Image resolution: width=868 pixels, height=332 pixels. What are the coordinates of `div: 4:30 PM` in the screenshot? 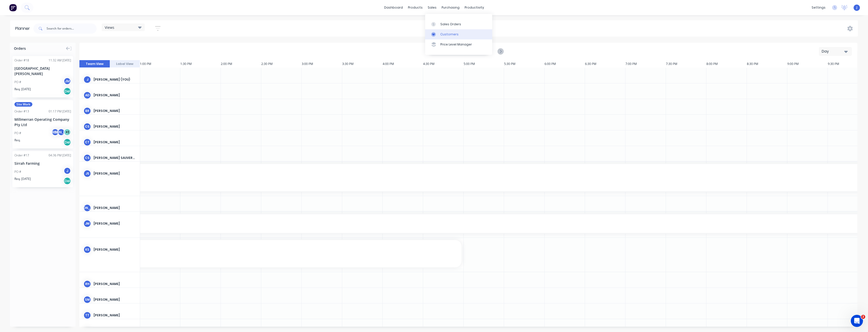 It's located at (443, 64).